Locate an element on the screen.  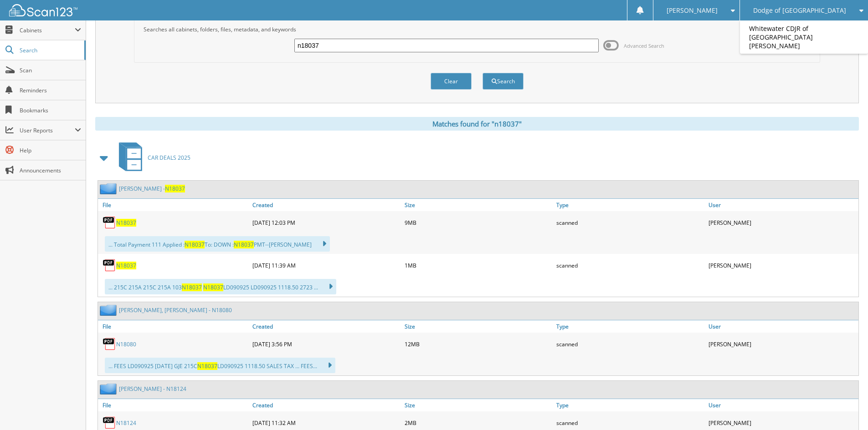
a: N18124 is located at coordinates (126, 423).